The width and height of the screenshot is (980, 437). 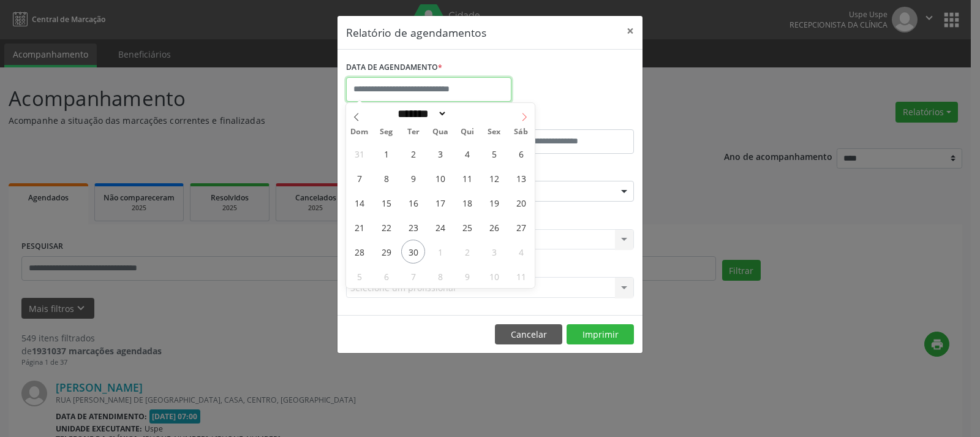 I want to click on label: ATÉ, so click(x=564, y=120).